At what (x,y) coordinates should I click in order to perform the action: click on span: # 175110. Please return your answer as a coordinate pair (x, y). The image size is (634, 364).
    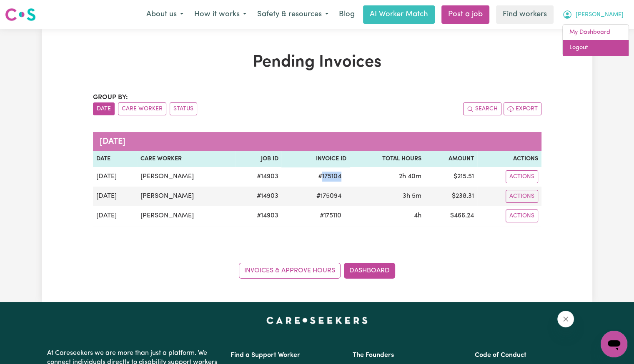
    Looking at the image, I should click on (330, 215).